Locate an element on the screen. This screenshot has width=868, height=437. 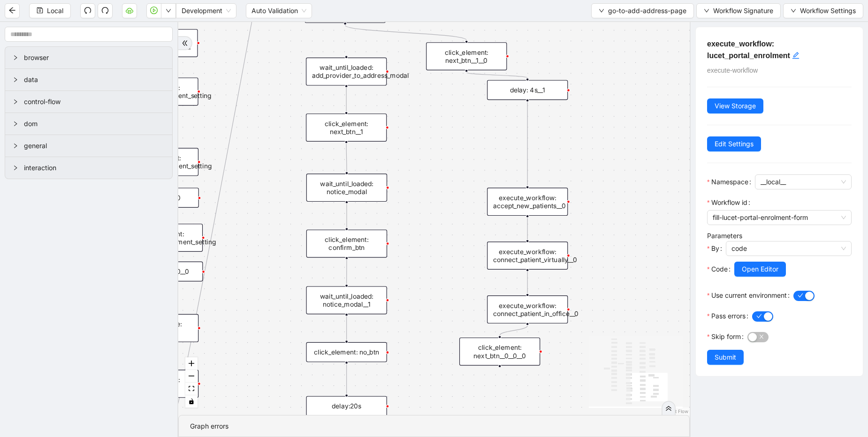
span: control-flow is located at coordinates (95, 102).